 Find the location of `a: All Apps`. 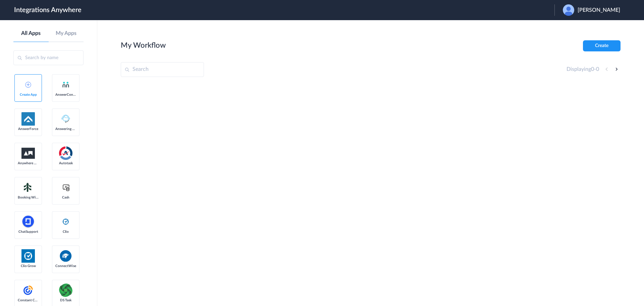

a: All Apps is located at coordinates (31, 33).